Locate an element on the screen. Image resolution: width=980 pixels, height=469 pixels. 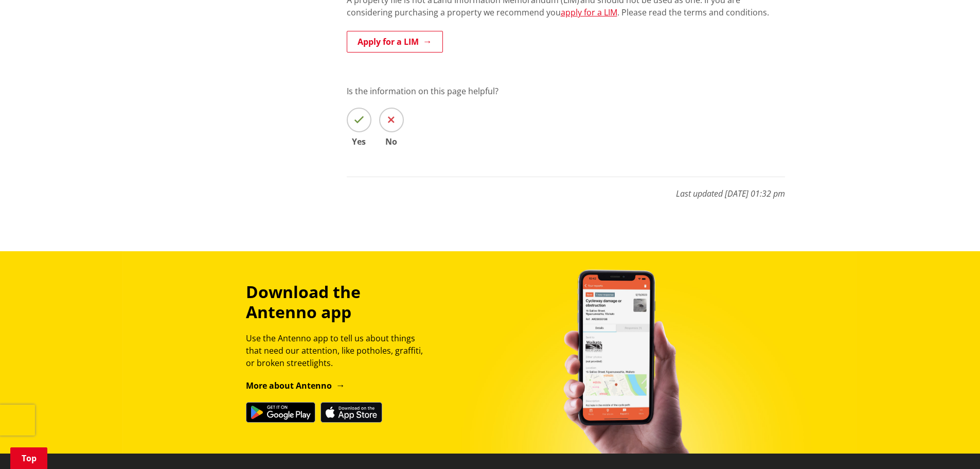
img: Download on the App Store is located at coordinates (351, 412).